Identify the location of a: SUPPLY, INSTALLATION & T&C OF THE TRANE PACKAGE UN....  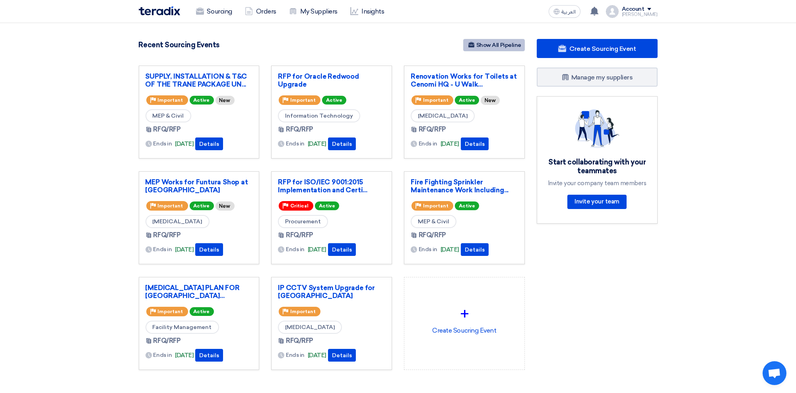
(199, 80).